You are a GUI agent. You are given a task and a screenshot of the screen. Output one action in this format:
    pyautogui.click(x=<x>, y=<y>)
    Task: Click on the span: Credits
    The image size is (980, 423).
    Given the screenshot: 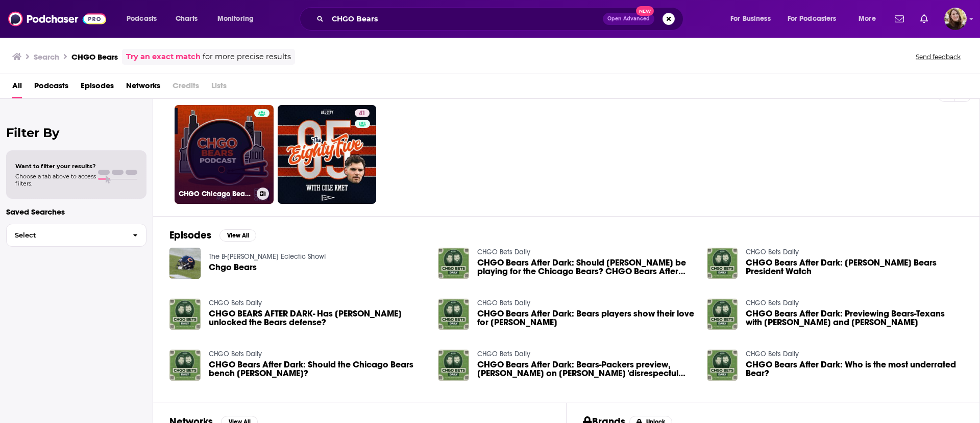 What is the action you would take?
    pyautogui.click(x=186, y=88)
    